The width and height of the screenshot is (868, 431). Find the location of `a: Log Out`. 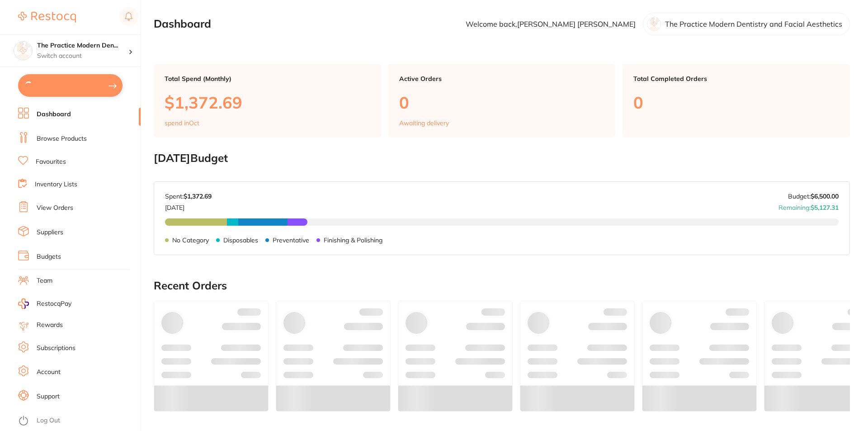

a: Log Out is located at coordinates (49, 421).